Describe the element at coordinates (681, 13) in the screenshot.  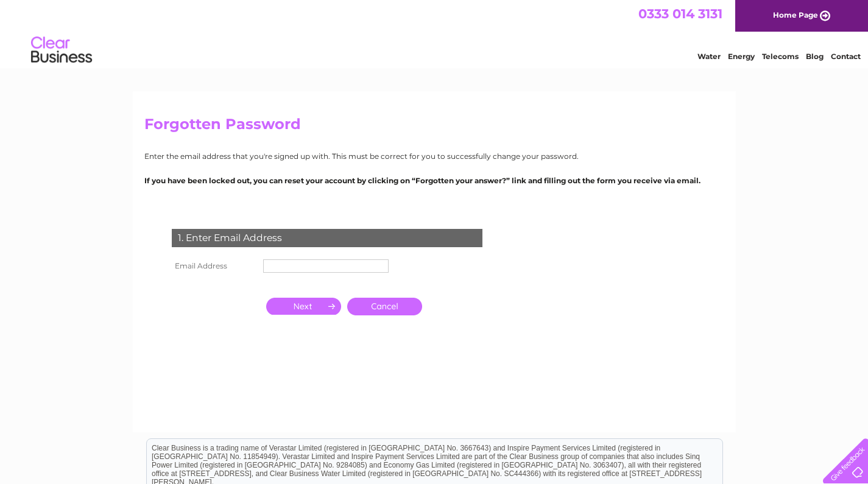
I see `span: 0333 014 3131` at that location.